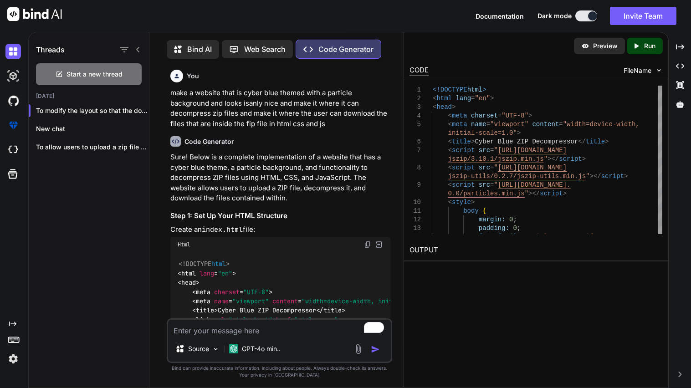 The image size is (691, 388). I want to click on span: "width=device-width,, so click(601, 124).